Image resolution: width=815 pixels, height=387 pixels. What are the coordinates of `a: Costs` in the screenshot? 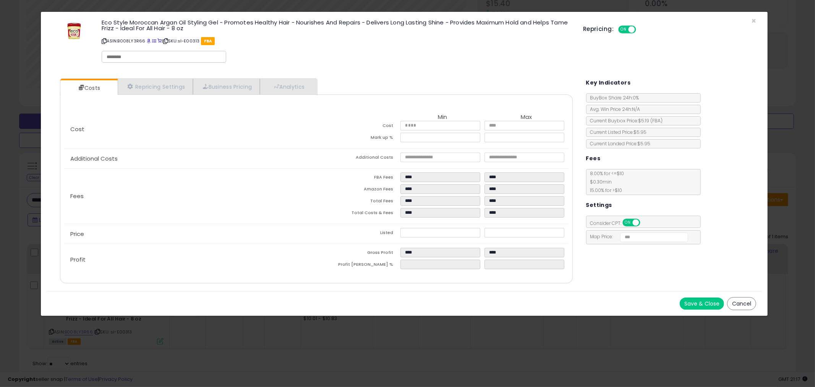 It's located at (89, 88).